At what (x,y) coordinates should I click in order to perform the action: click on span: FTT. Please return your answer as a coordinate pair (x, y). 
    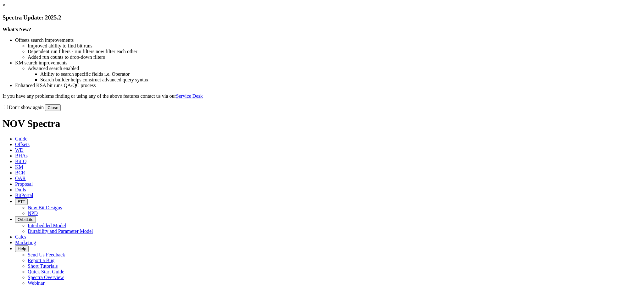
    Looking at the image, I should click on (21, 202).